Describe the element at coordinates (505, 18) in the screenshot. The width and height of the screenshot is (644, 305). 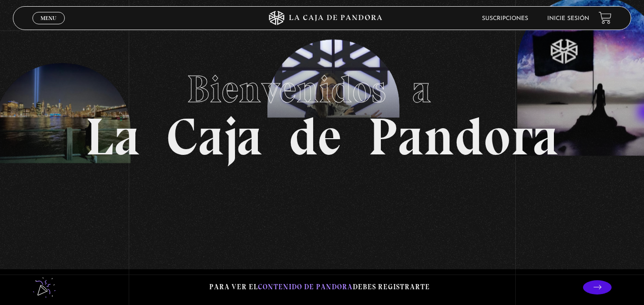
I see `a: Suscripciones` at that location.